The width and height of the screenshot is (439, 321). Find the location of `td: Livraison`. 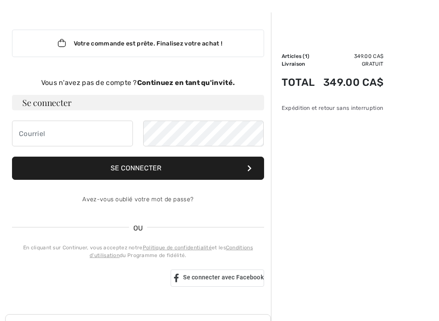

td: Livraison is located at coordinates (300, 64).